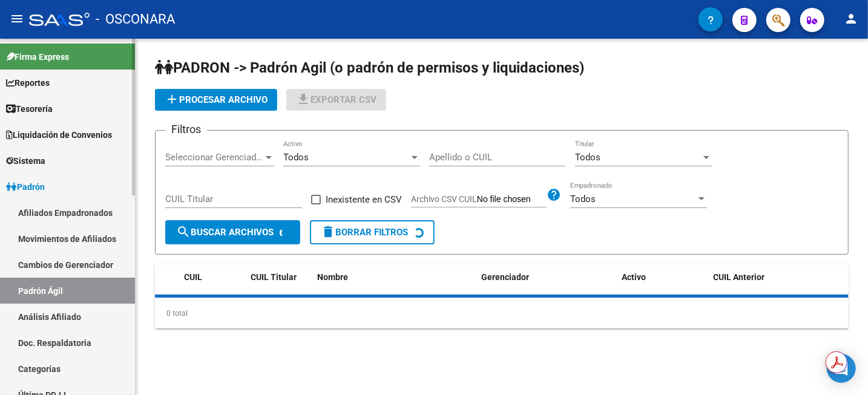 The image size is (868, 395). I want to click on span: Borrar Filtros, so click(364, 232).